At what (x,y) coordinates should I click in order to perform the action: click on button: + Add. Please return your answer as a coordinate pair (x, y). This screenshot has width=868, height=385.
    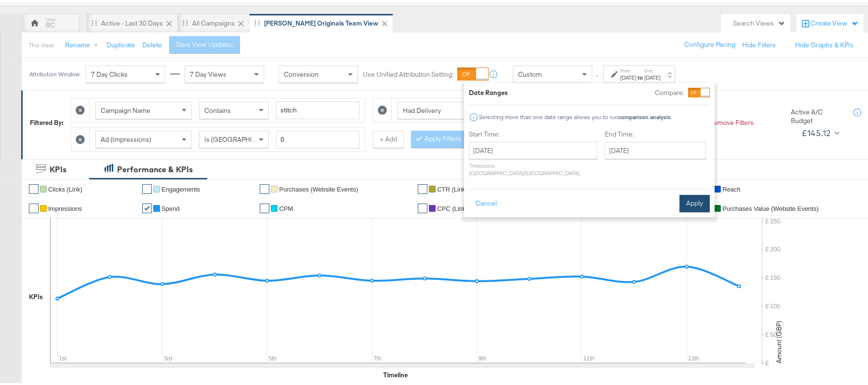
    Looking at the image, I should click on (388, 137).